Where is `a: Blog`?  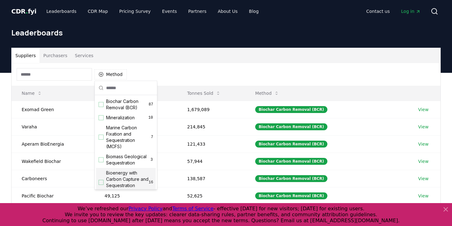
a: Blog is located at coordinates (253, 11).